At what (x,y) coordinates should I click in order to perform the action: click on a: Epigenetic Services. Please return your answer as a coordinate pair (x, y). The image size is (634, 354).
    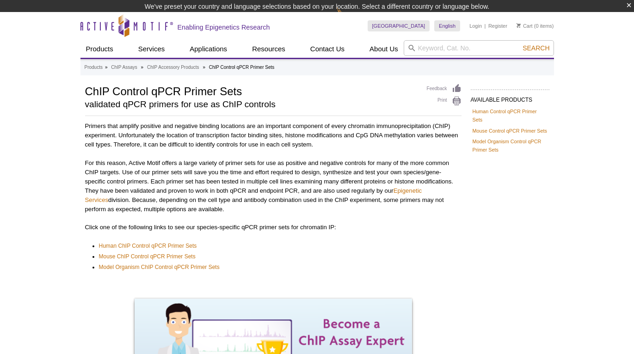
    Looking at the image, I should click on (253, 195).